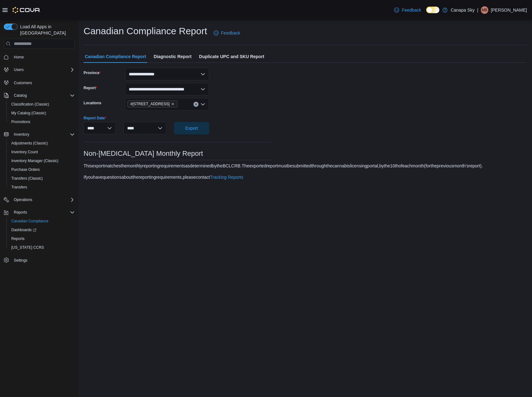 The height and width of the screenshot is (397, 532). What do you see at coordinates (35, 160) in the screenshot?
I see `a: Inventory Manager (Classic)` at bounding box center [35, 160].